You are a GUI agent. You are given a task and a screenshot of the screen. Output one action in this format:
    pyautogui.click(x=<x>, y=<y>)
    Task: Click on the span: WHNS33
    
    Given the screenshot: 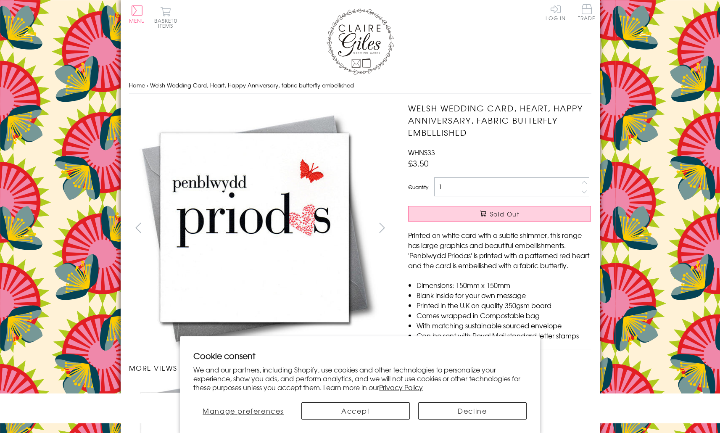 What is the action you would take?
    pyautogui.click(x=421, y=152)
    